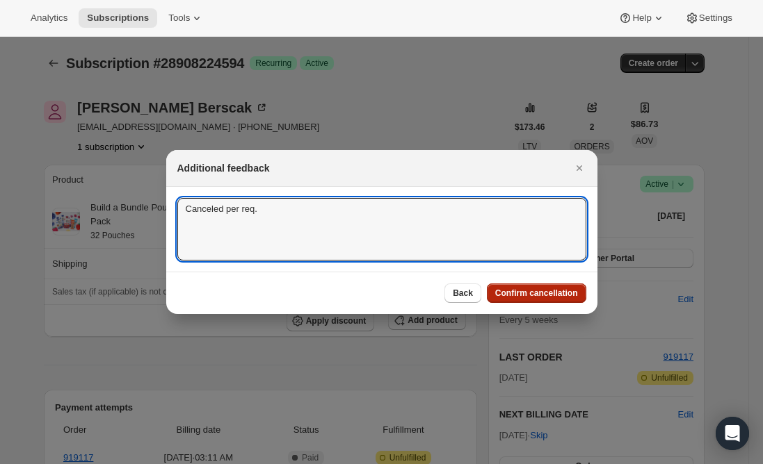 The width and height of the screenshot is (763, 464). What do you see at coordinates (117, 18) in the screenshot?
I see `button: Subscriptions` at bounding box center [117, 18].